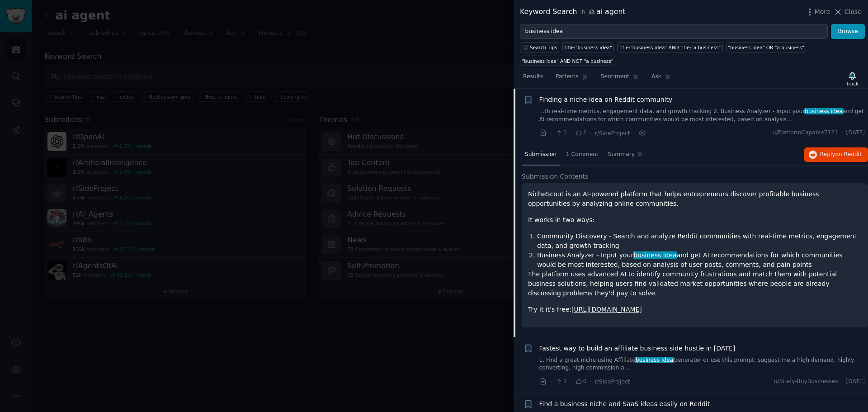 This screenshot has height=412, width=868. What do you see at coordinates (702, 116) in the screenshot?
I see `a: ...th real-time metrics, engagement data, and growth tracking 2. Business Analyzer - Input yourbu...` at bounding box center [702, 116].